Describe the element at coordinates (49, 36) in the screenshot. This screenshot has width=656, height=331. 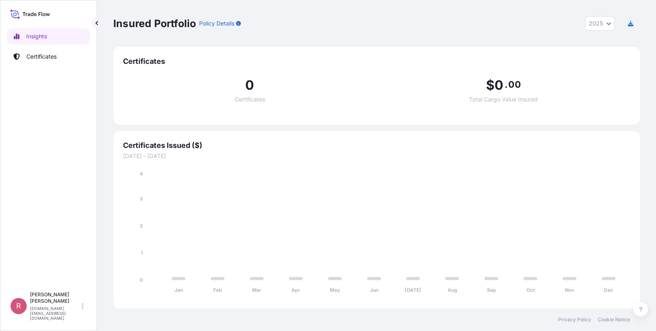
I see `a: Insights` at that location.